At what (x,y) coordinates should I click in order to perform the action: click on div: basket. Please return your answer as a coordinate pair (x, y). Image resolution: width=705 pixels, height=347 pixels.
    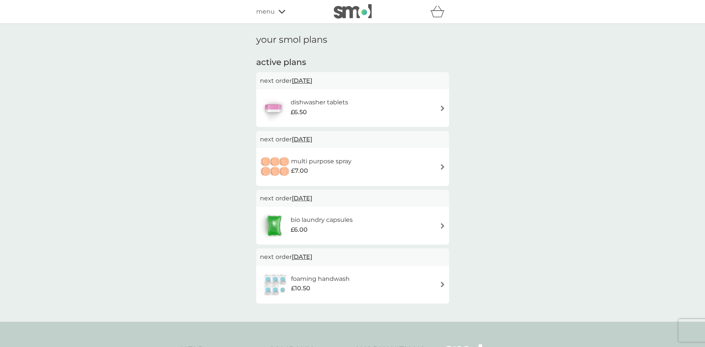
    Looking at the image, I should click on (440, 12).